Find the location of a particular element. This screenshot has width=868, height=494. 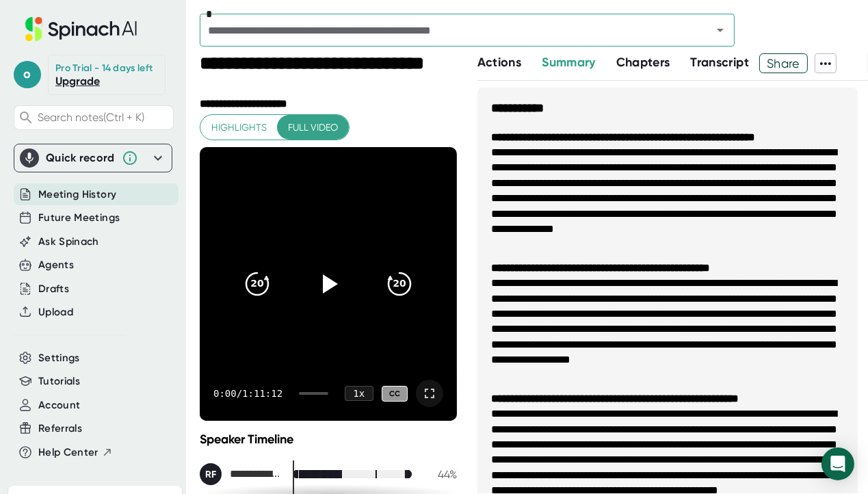

button: Meeting History is located at coordinates (78, 195).